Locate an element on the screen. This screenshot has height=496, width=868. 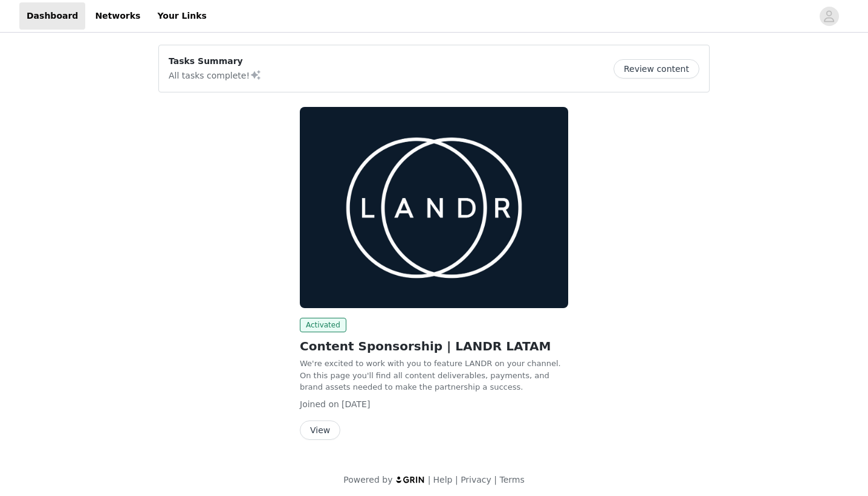
h2: Content Sponsorship | LANDR LATAM is located at coordinates (434, 346).